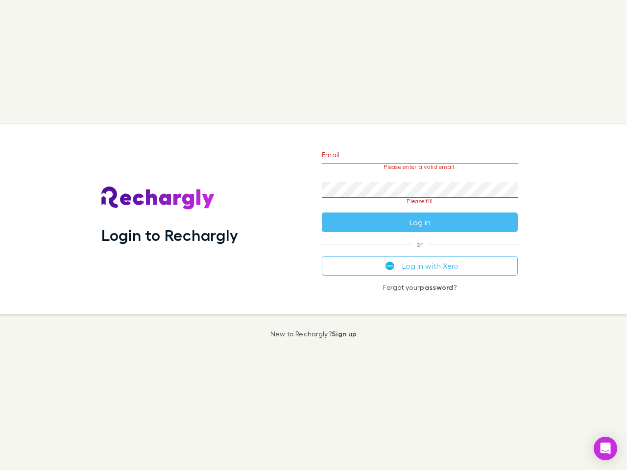  What do you see at coordinates (390, 266) in the screenshot?
I see `img: Xero's logo` at bounding box center [390, 266].